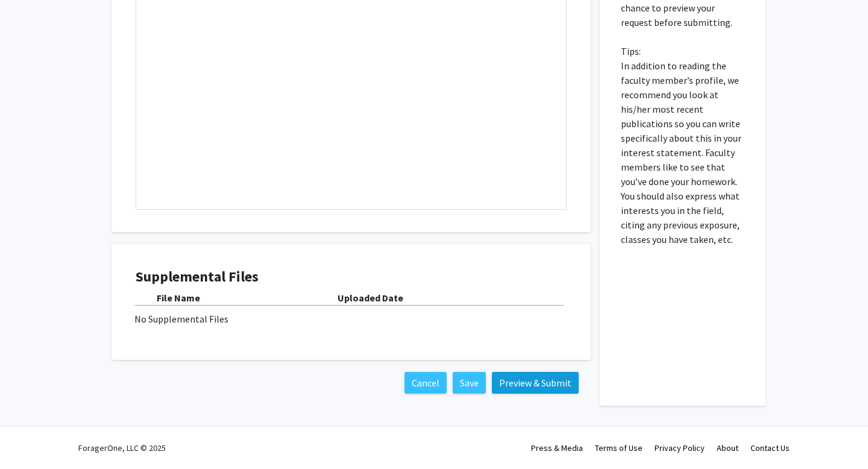 The width and height of the screenshot is (868, 469). I want to click on div: No Supplemental Files, so click(351, 319).